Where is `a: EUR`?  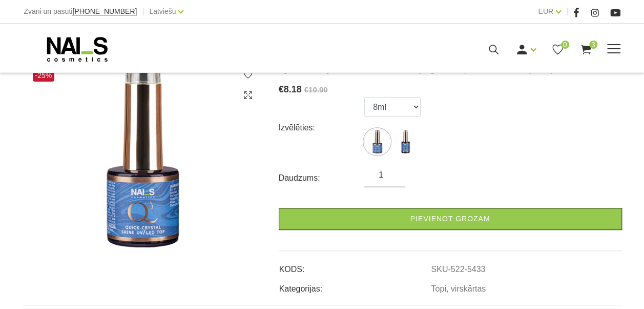
a: EUR is located at coordinates (545, 11).